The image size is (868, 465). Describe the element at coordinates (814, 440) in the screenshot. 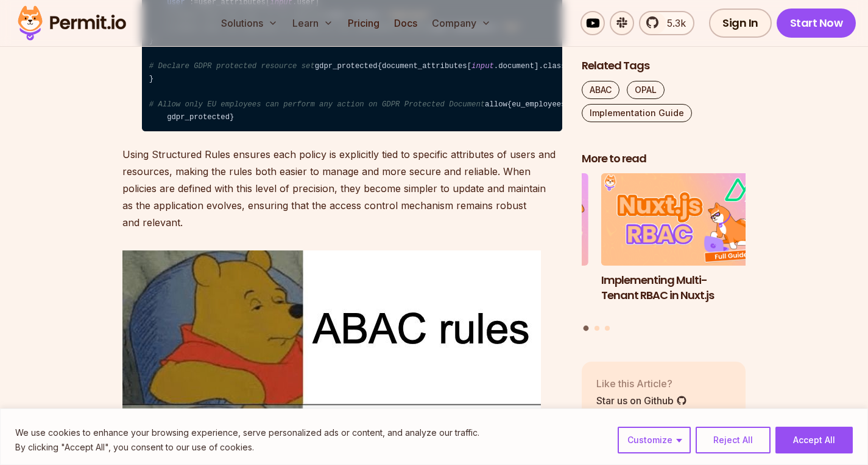

I see `button: Accept All` at that location.